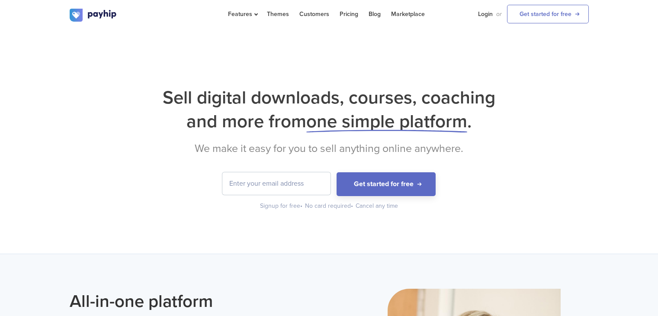 The width and height of the screenshot is (658, 316). I want to click on span: Features, so click(242, 14).